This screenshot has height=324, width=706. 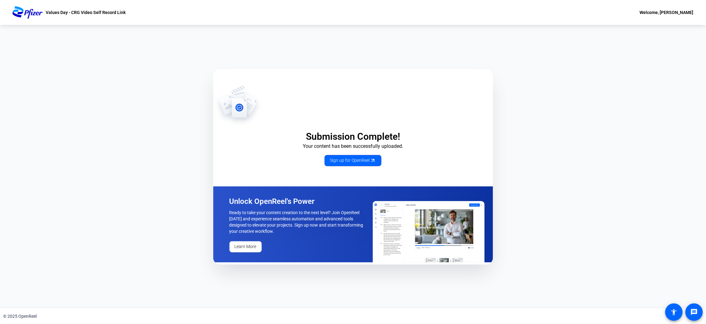 What do you see at coordinates (27, 12) in the screenshot?
I see `img: OpenReel logo` at bounding box center [27, 12].